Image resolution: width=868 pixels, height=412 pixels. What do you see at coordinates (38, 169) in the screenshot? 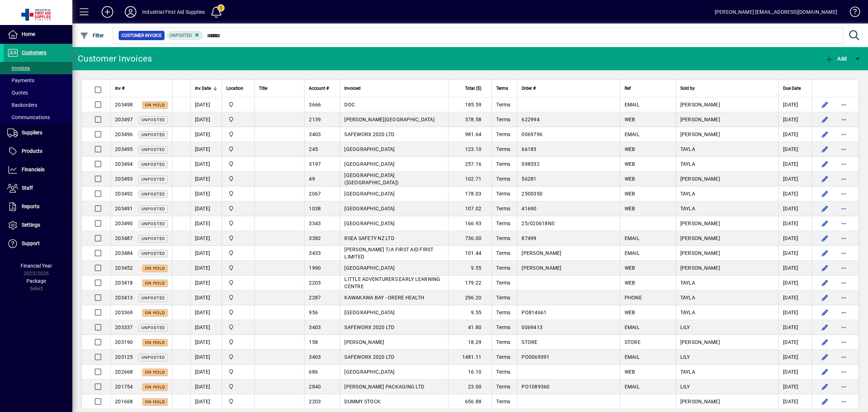
I see `a: Financials` at bounding box center [38, 169].